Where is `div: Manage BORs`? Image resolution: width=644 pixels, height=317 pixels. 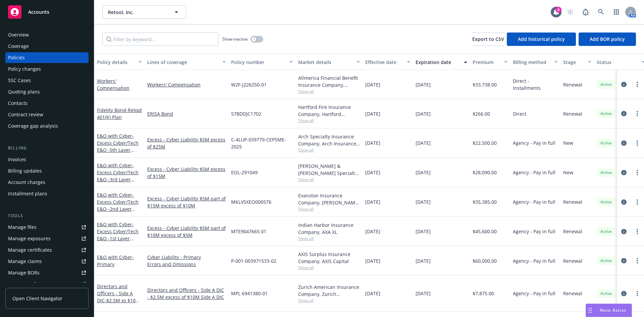 div: Manage BORs is located at coordinates (24, 273).